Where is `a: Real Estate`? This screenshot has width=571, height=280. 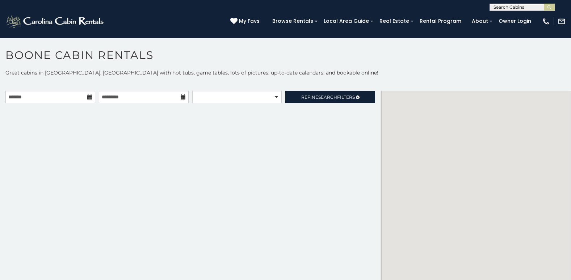
a: Real Estate is located at coordinates (394, 21).